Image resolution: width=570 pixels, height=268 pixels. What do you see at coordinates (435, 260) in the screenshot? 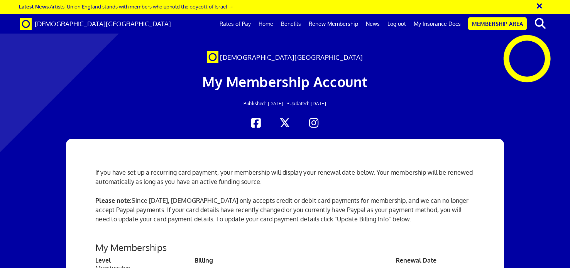
I see `th: Renewal Date` at bounding box center [435, 260].